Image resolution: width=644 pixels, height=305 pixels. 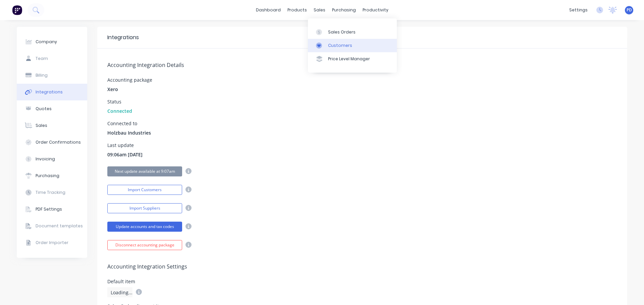 I want to click on button: Next update available at 9:07am, so click(x=144, y=172).